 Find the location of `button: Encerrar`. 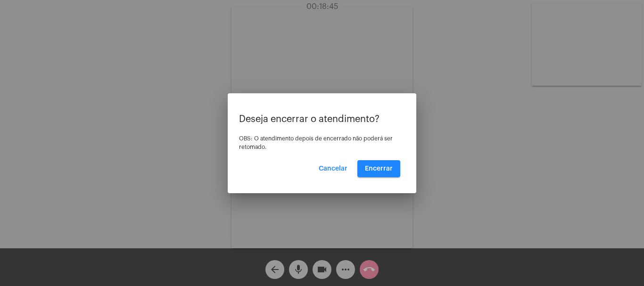

button: Encerrar is located at coordinates (379, 169).